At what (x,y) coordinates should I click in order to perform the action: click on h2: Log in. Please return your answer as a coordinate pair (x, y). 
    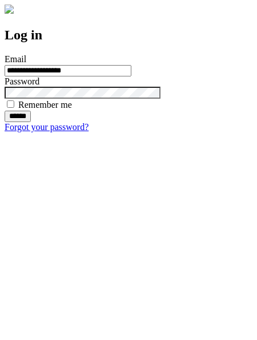
    Looking at the image, I should click on (128, 35).